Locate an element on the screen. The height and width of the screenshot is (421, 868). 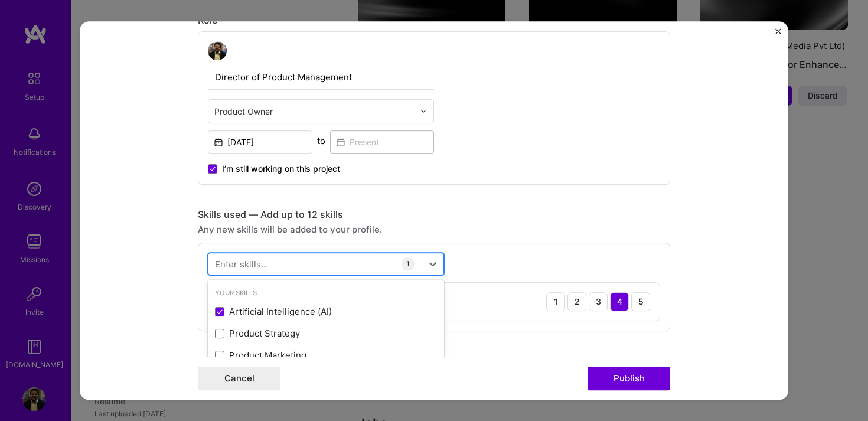
span: I’m still working on this project is located at coordinates (281, 169).